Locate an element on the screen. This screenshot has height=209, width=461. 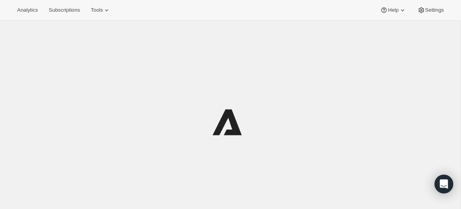
span: Tools is located at coordinates (97, 10).